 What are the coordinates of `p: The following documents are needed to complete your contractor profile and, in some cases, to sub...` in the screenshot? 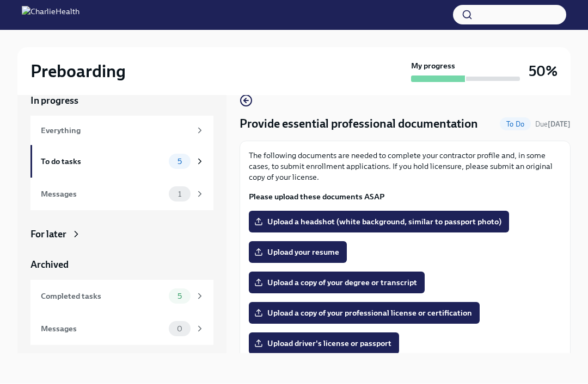 It's located at (405, 167).